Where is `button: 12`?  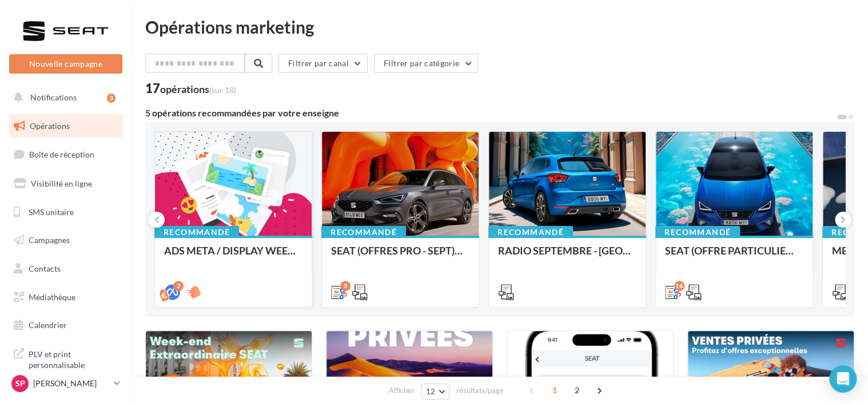
button: 12 is located at coordinates (435, 391).